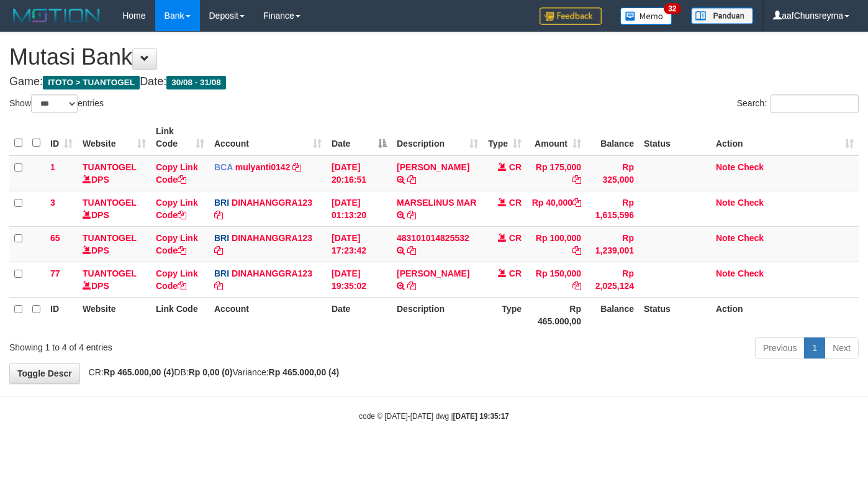 The image size is (868, 494). What do you see at coordinates (571, 16) in the screenshot?
I see `img: Feedback.jpg` at bounding box center [571, 16].